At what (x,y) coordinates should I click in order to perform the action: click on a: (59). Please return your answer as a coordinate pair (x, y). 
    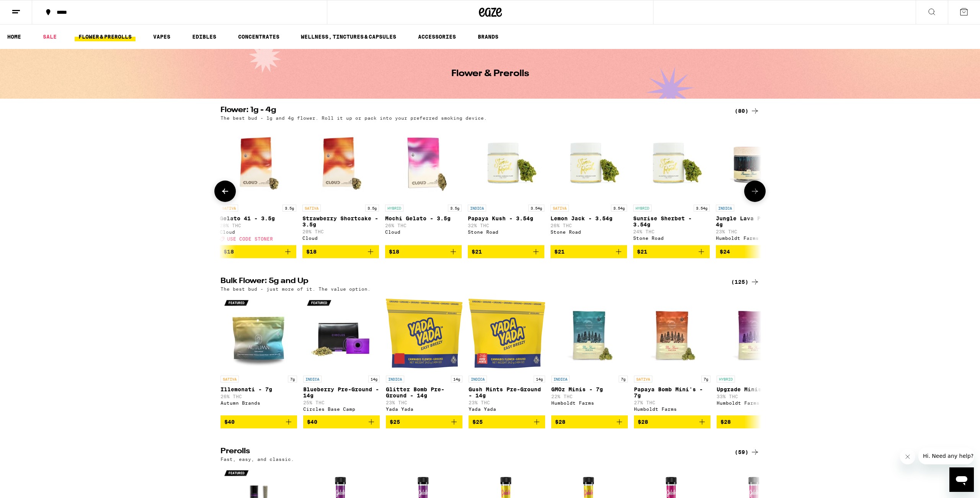
    Looking at the image, I should click on (747, 453).